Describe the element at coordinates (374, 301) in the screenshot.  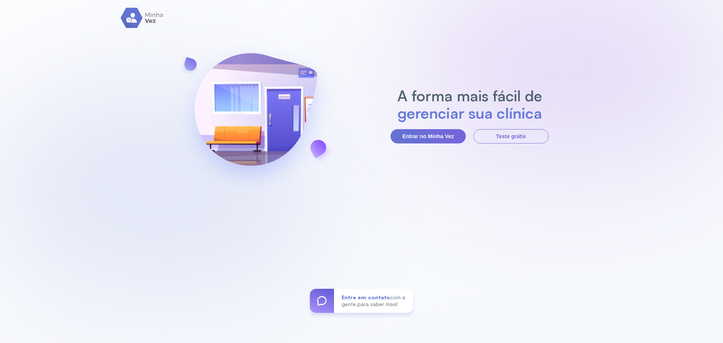
I see `div: com a gente para saber mais!` at that location.